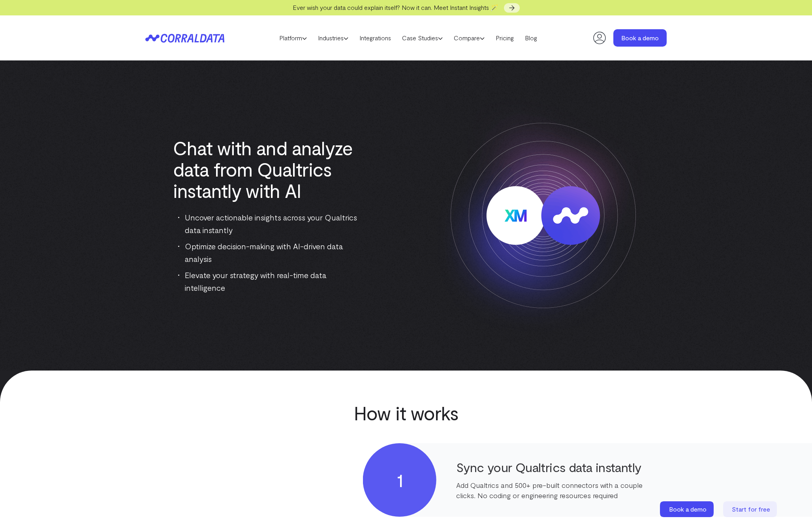 Image resolution: width=812 pixels, height=525 pixels. Describe the element at coordinates (271, 224) in the screenshot. I see `li: Uncover actionable insights across your Qualtrics data instantly` at that location.